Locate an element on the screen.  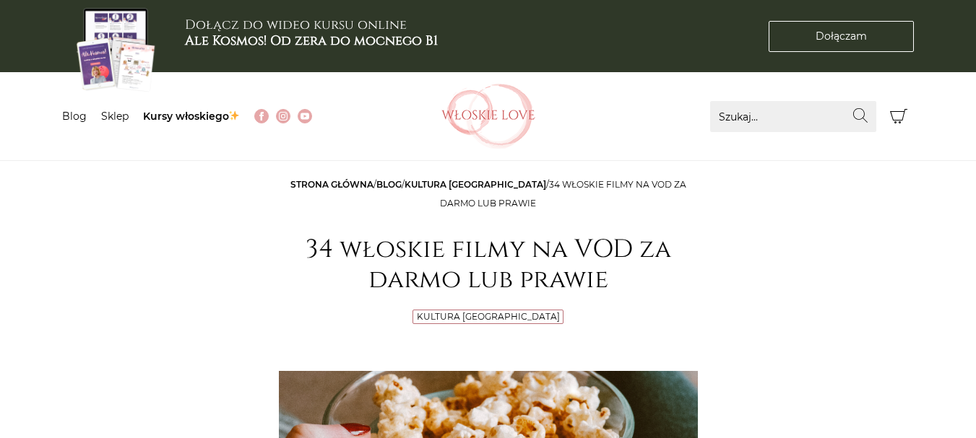
a: Kursy włoskiego is located at coordinates (191, 116).